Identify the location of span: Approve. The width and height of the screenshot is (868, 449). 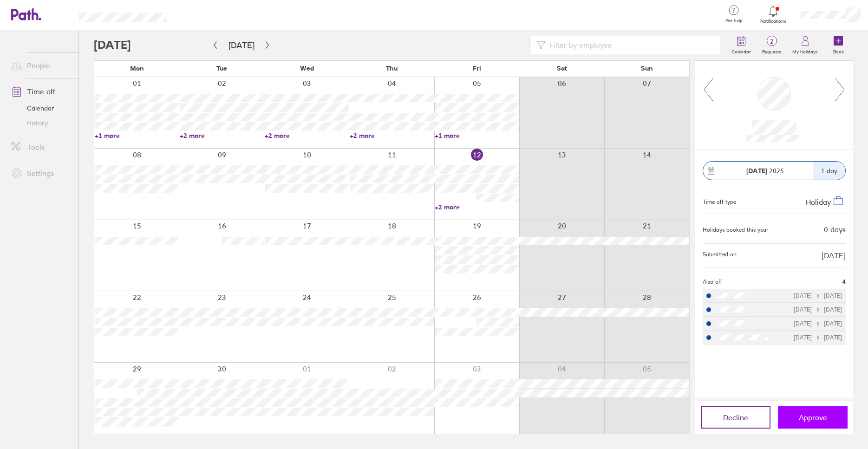
(812, 417).